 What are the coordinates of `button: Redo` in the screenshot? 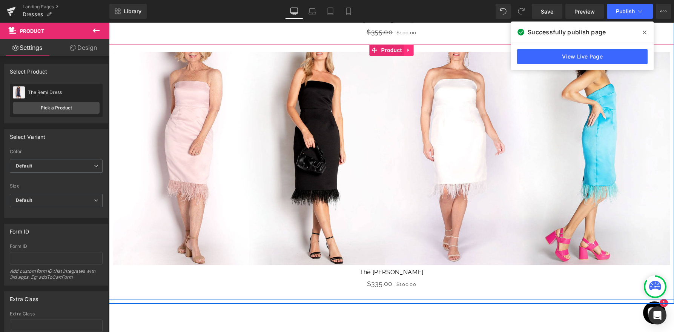 It's located at (521, 11).